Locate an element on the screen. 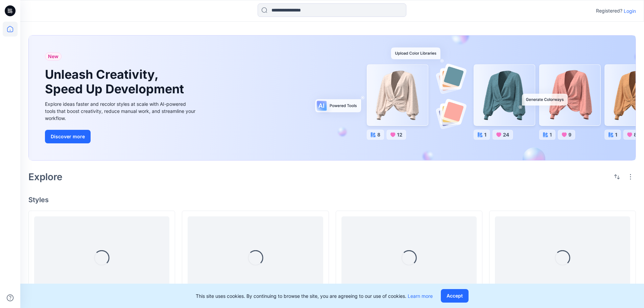 Image resolution: width=644 pixels, height=308 pixels. h2: Explore is located at coordinates (45, 177).